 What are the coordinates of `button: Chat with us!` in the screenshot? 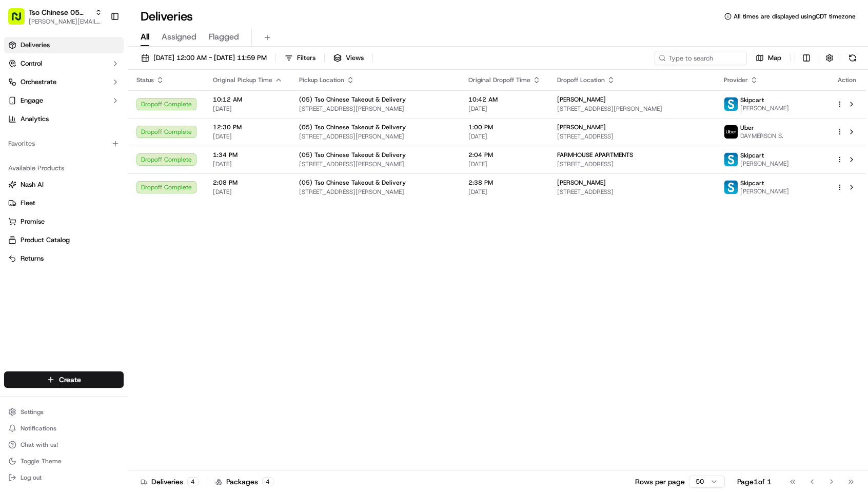 It's located at (64, 444).